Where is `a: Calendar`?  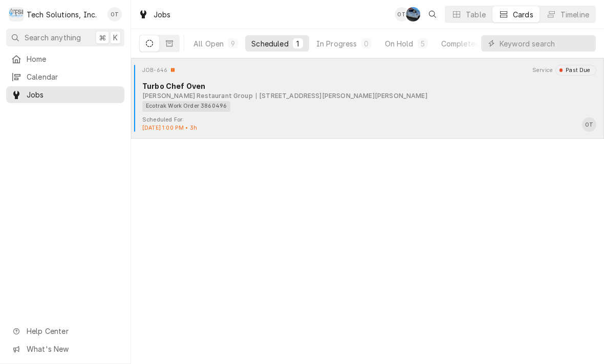 a: Calendar is located at coordinates (65, 76).